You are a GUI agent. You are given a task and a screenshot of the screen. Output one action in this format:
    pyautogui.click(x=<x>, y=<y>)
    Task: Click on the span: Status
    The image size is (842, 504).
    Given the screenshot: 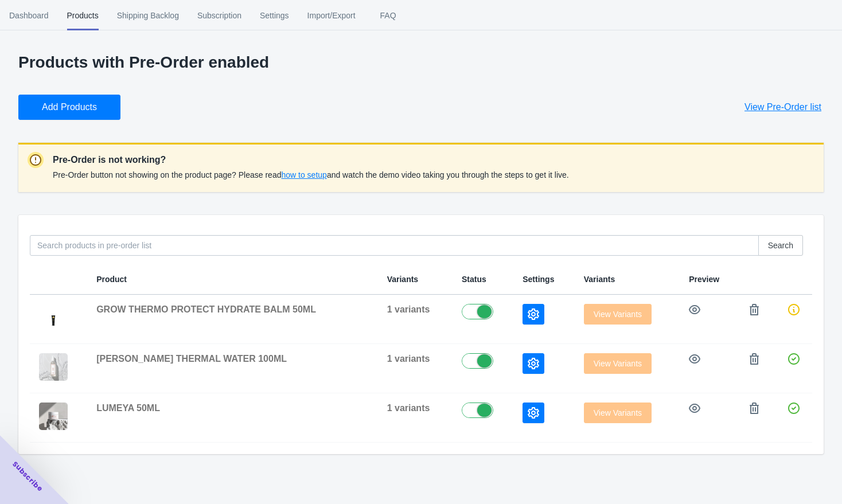 What is the action you would take?
    pyautogui.click(x=474, y=279)
    